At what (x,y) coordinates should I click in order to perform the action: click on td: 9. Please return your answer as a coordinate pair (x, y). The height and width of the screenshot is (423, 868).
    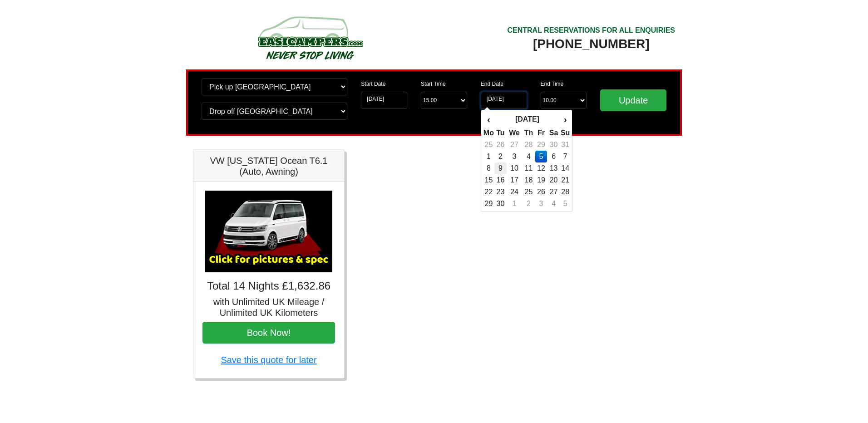
    Looking at the image, I should click on (500, 168).